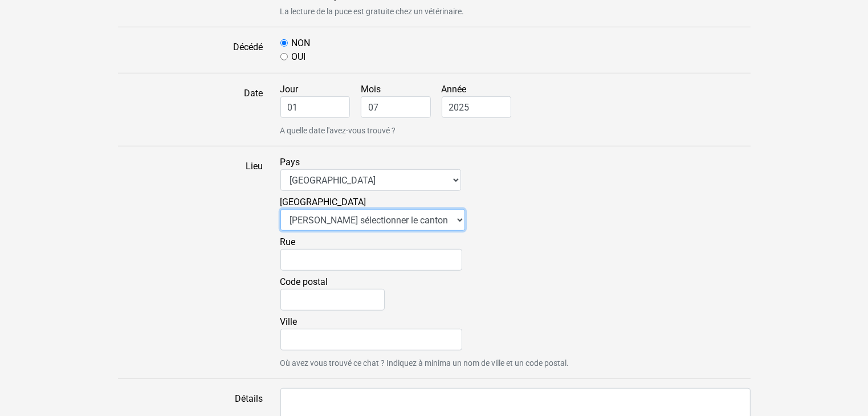 This screenshot has height=416, width=868. What do you see at coordinates (515, 363) in the screenshot?
I see `small: Où avez vous trouvé ce chat ? Indiquez à minima un nom de ville et un code postal.` at bounding box center [515, 363].